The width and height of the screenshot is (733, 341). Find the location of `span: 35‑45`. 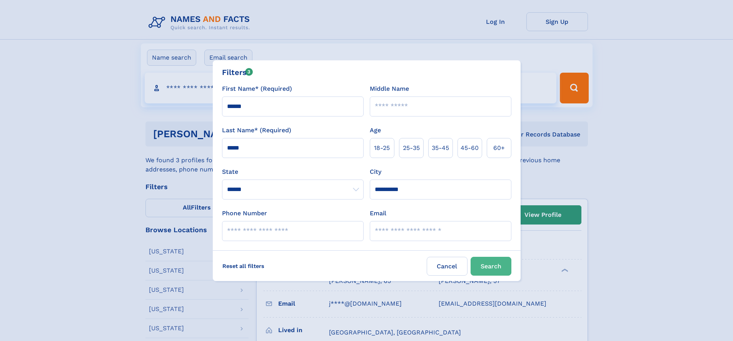

span: 35‑45 is located at coordinates (440, 148).